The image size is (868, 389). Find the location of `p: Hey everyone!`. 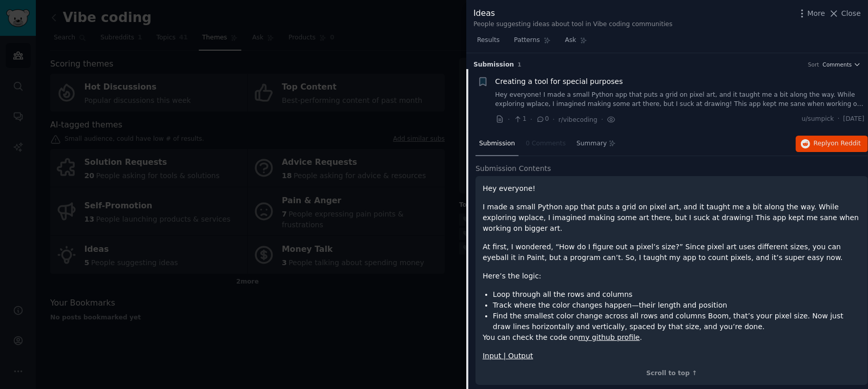

p: Hey everyone! is located at coordinates (672, 188).